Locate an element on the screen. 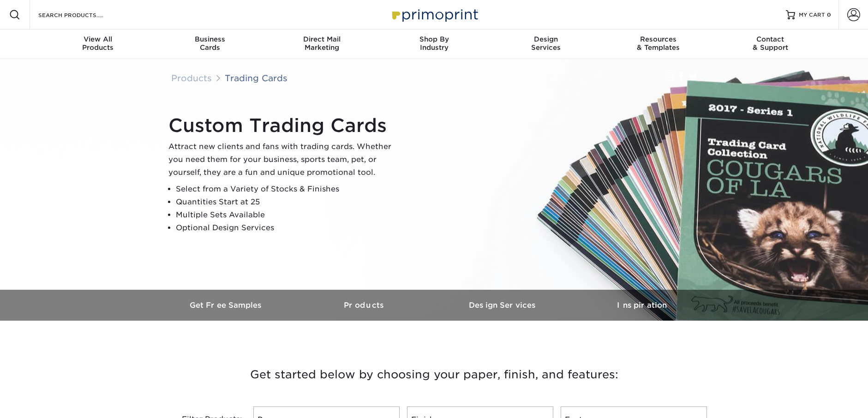 Image resolution: width=868 pixels, height=418 pixels. h3: Design Services is located at coordinates (504, 305).